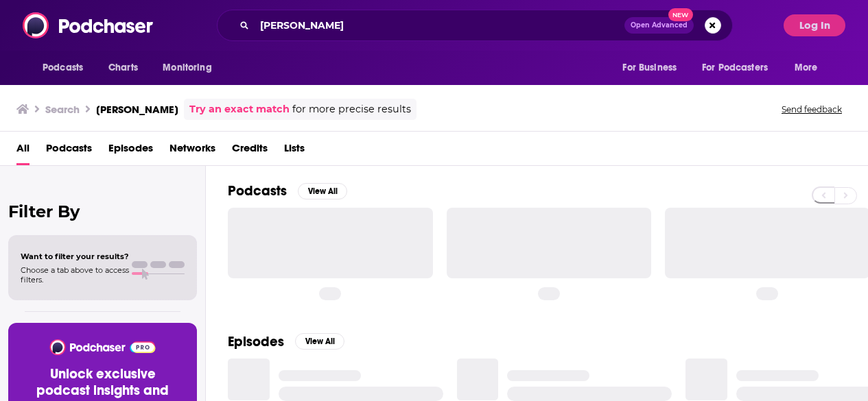 The image size is (868, 401). What do you see at coordinates (807, 68) in the screenshot?
I see `span: More` at bounding box center [807, 68].